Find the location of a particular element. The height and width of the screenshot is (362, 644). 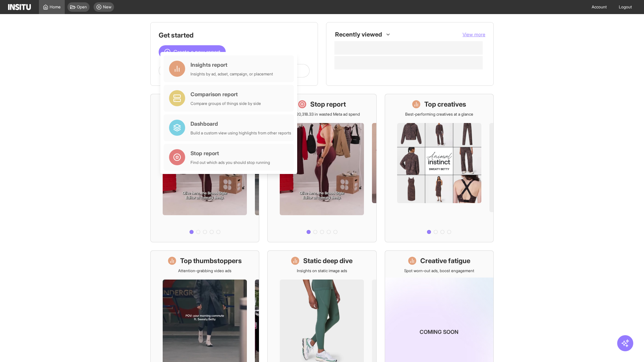

p: Save £20,318.33 in wasted Meta ad spend is located at coordinates (322, 114).